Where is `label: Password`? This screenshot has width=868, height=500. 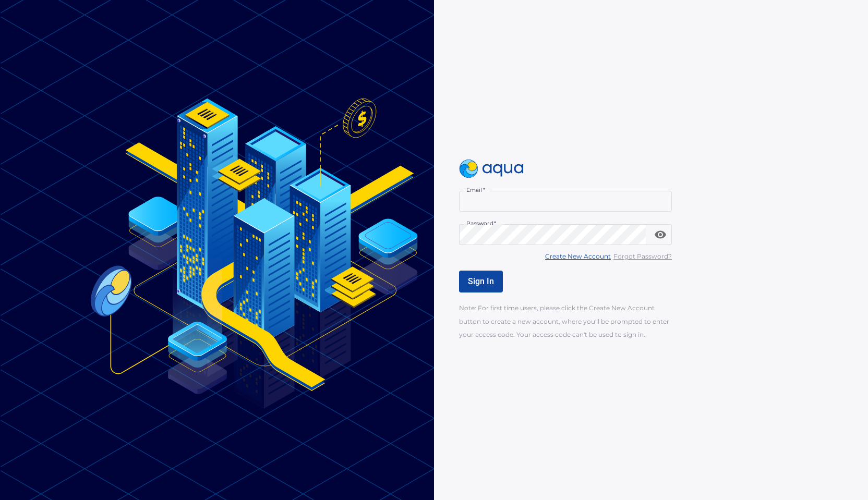 label: Password is located at coordinates (481, 223).